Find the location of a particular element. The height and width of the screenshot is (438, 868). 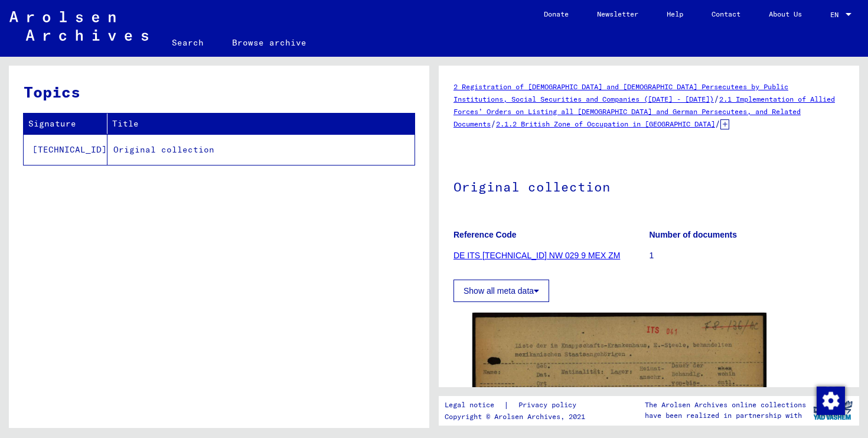

b: Reference Code is located at coordinates (485, 234).